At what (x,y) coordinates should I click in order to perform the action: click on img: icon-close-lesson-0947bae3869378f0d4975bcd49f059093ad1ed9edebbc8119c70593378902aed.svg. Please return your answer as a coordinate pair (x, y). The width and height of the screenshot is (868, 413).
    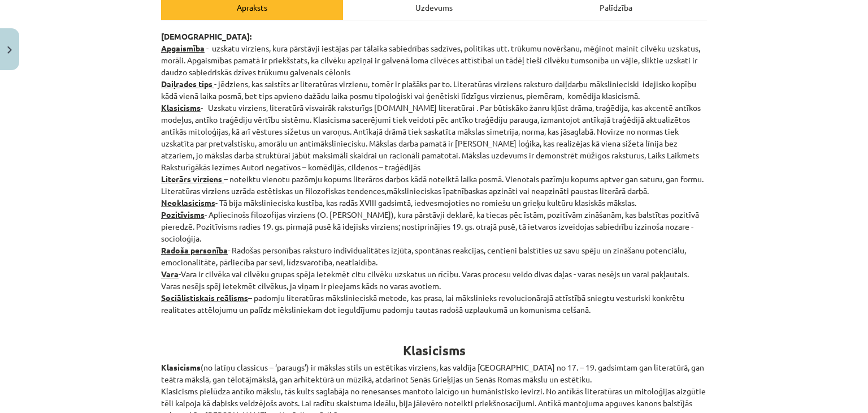
    Looking at the image, I should click on (9, 50).